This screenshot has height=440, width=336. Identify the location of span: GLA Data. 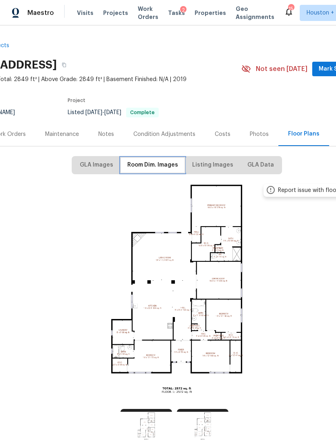
(261, 165).